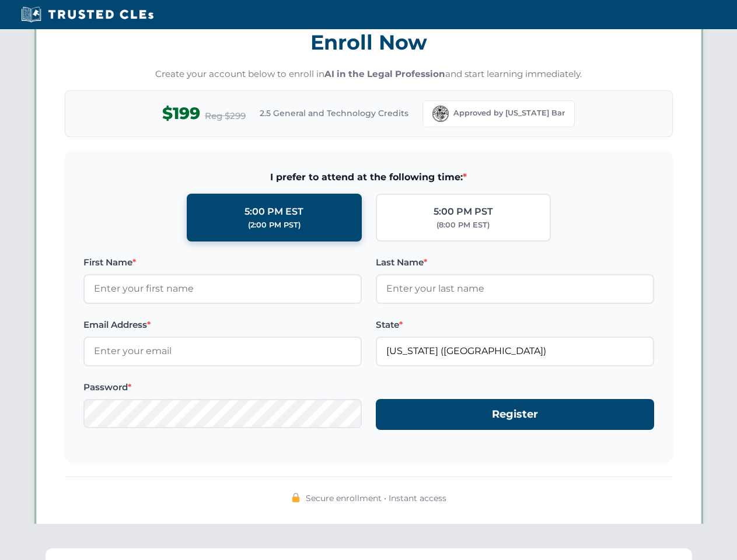  I want to click on div: (8:00 PM EST), so click(463, 225).